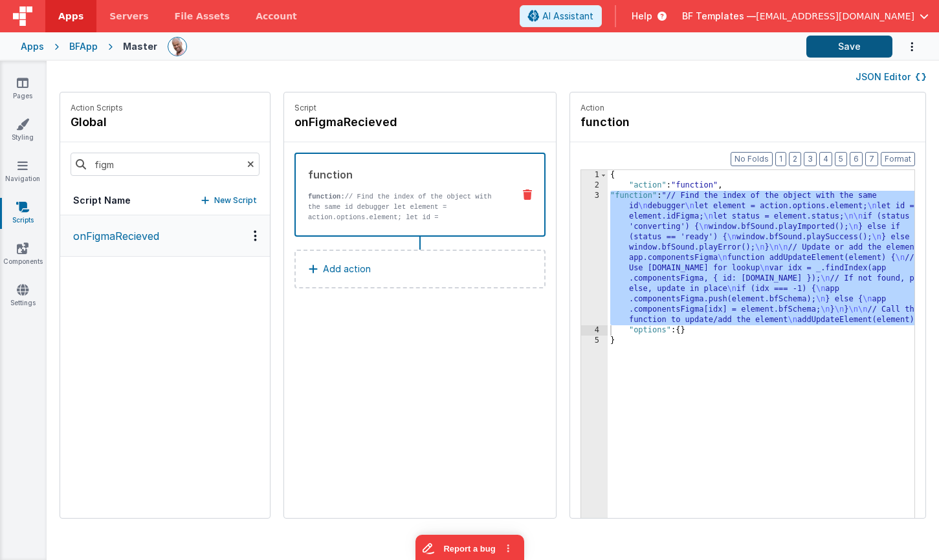 This screenshot has width=939, height=560. I want to click on h4: global, so click(96, 123).